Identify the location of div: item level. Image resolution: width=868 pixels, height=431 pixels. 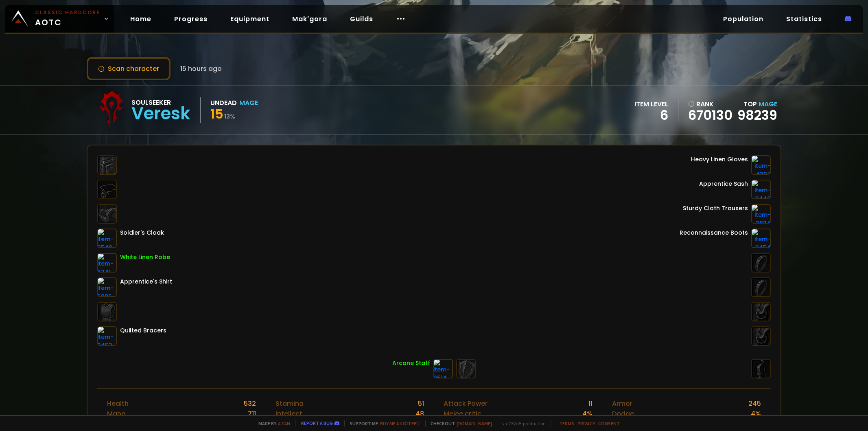
(651, 103).